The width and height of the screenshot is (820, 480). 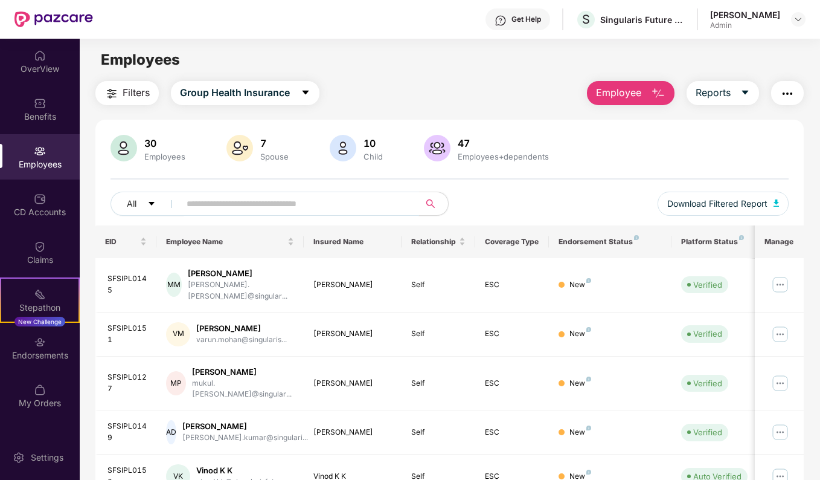 I want to click on div: Employees, so click(x=165, y=156).